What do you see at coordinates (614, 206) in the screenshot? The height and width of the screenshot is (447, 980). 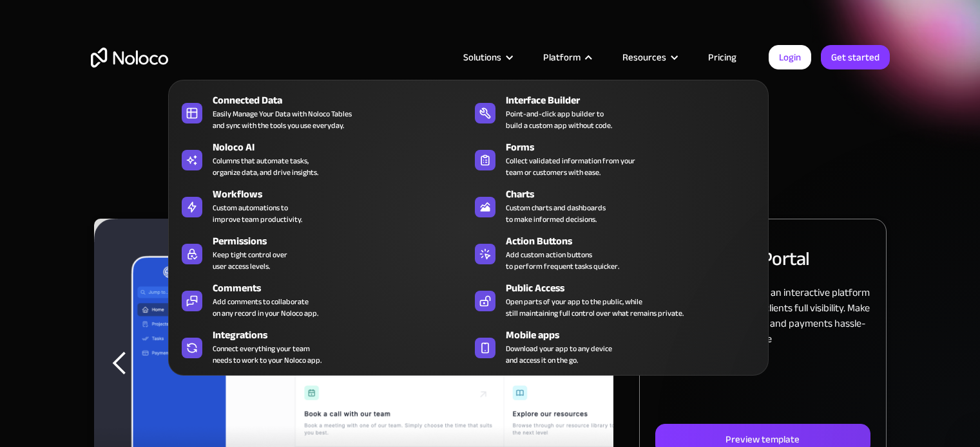 I see `a: ChartsCustom charts and dashboardsto make informed decisions.` at bounding box center [614, 206].